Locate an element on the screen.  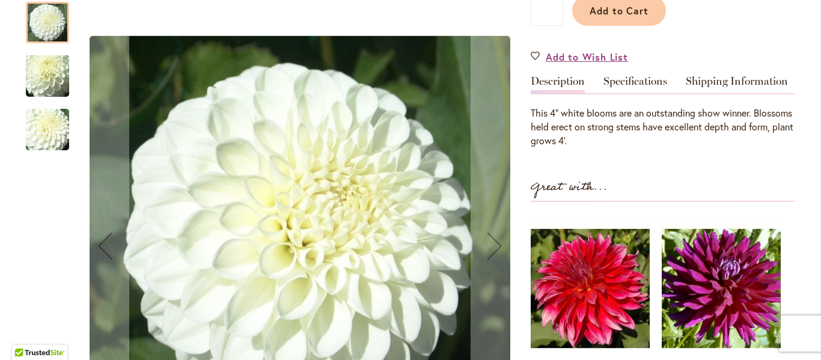
span: Add to Cart is located at coordinates (619, 10).